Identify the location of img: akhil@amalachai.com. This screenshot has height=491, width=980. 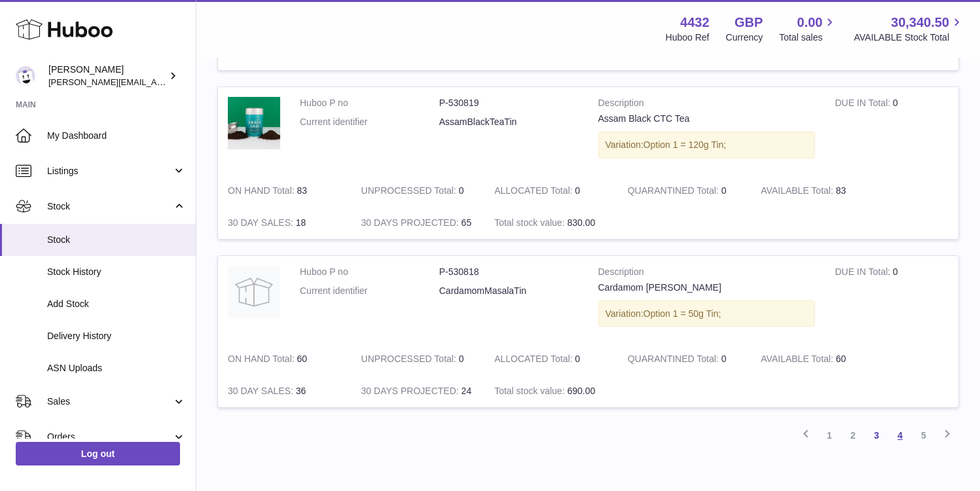
(25, 76).